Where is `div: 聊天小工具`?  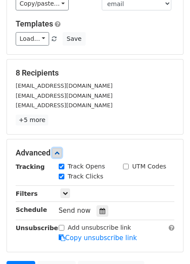 div: 聊天小工具 is located at coordinates (168, 243).